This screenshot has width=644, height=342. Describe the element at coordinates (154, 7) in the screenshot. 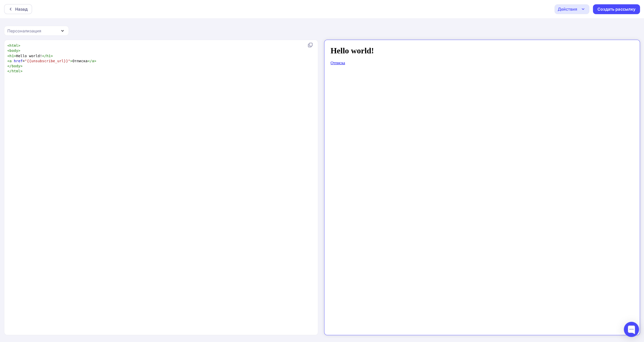

I see `h1: Hello world!` at that location.